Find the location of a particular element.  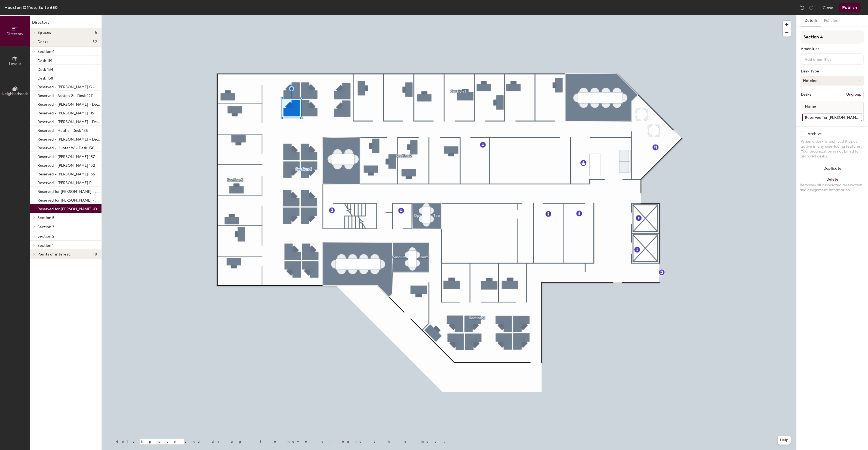

span: Section 4 is located at coordinates (46, 52).